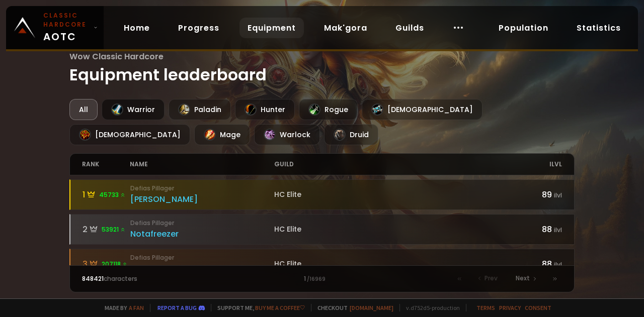 This screenshot has width=644, height=317. Describe the element at coordinates (121, 308) in the screenshot. I see `span: Made by` at that location.